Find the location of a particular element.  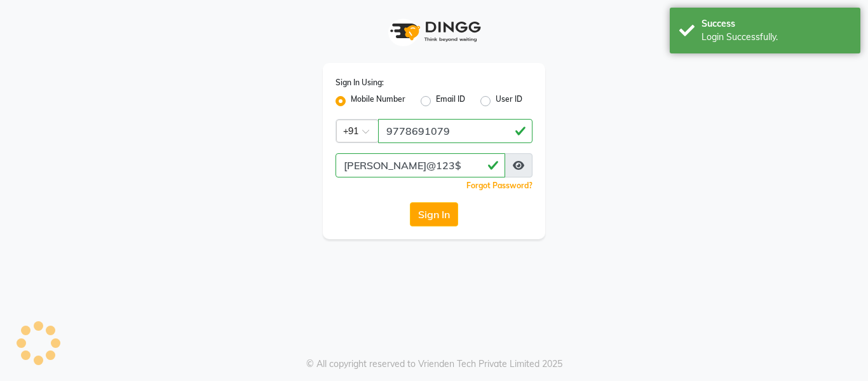

a: Forgot Password? is located at coordinates (499, 185).